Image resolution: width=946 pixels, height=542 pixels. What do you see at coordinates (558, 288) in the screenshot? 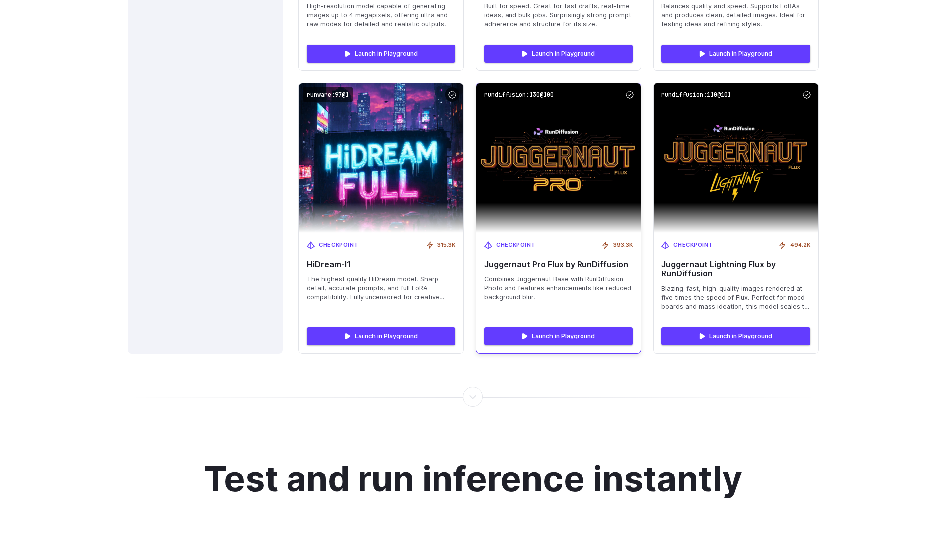
I see `span: Combines Juggernaut Base with RunDiffusion Photo and features enhancements like reduced backgroun...` at bounding box center [558, 288].